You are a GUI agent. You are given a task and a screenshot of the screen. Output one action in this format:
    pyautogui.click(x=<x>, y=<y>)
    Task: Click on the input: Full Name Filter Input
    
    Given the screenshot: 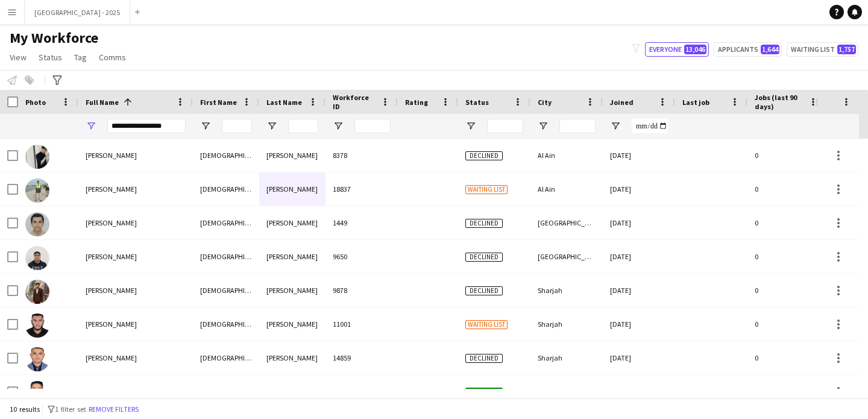 What is the action you would take?
    pyautogui.click(x=146, y=126)
    